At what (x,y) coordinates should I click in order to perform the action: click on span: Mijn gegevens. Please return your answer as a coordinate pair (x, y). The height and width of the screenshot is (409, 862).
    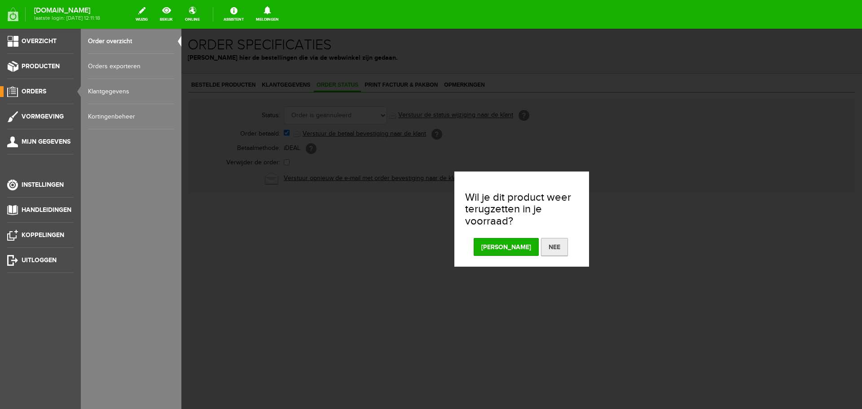
    Looking at the image, I should click on (46, 141).